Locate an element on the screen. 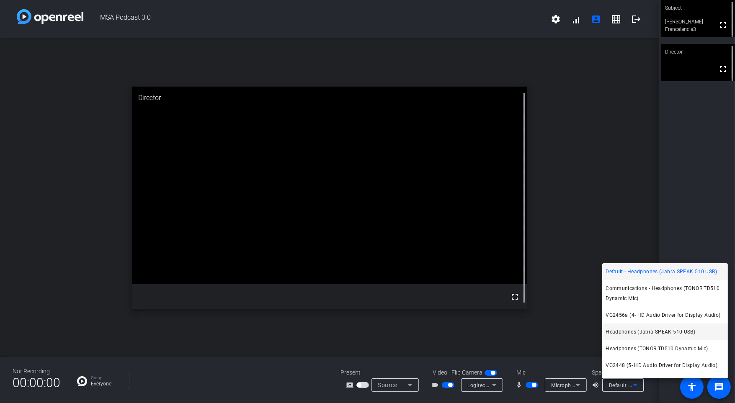 The image size is (735, 403). span: VG2456a (4- HD Audio Driver for Display Audio) is located at coordinates (663, 315).